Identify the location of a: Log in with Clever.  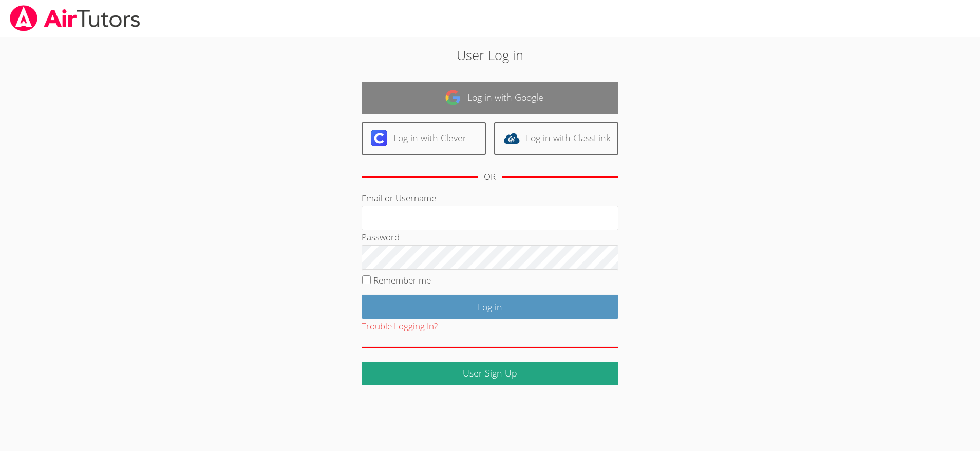
(424, 138).